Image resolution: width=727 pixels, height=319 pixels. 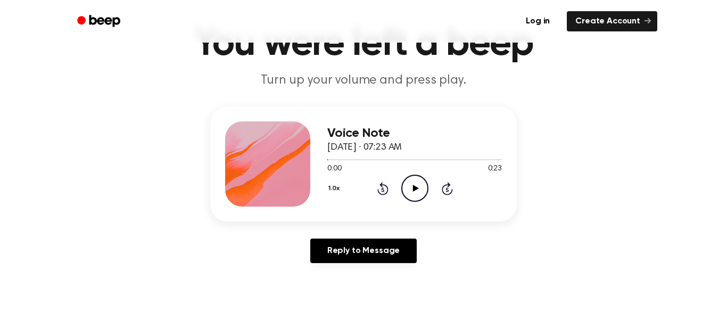 I want to click on h3: Voice Note, so click(x=415, y=133).